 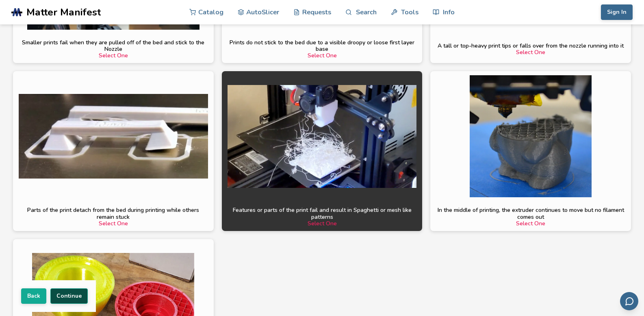 What do you see at coordinates (531, 46) in the screenshot?
I see `div: A tall or top-heavy print tips or falls over from the nozzle running into it` at bounding box center [531, 46].